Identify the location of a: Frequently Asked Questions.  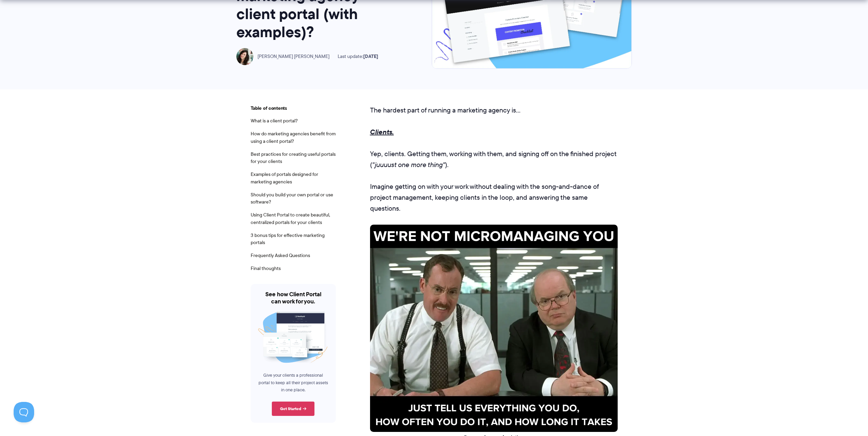
(280, 255).